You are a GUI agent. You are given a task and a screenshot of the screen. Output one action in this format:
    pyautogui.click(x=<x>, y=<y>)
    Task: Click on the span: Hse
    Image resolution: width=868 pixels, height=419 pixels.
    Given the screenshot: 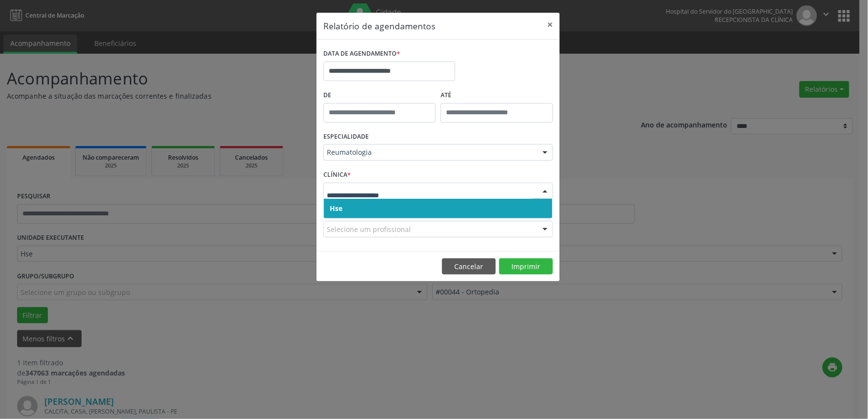 What is the action you would take?
    pyautogui.click(x=336, y=209)
    